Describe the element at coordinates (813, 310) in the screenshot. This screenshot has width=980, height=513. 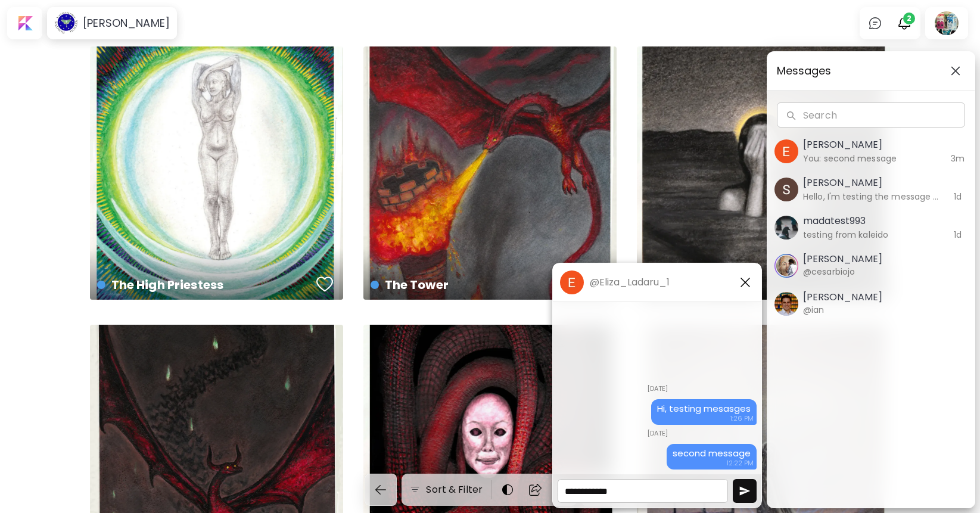
I see `h6: @ian` at that location.